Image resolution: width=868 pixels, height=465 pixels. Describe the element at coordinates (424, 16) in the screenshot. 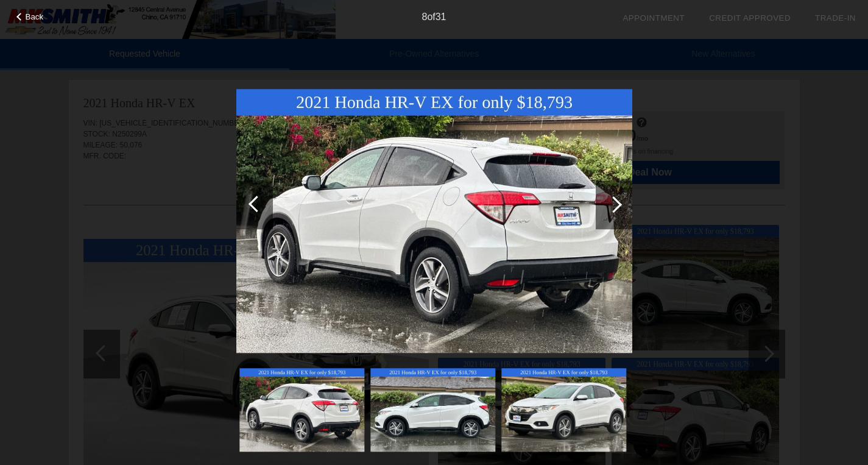

I see `span: 8` at that location.